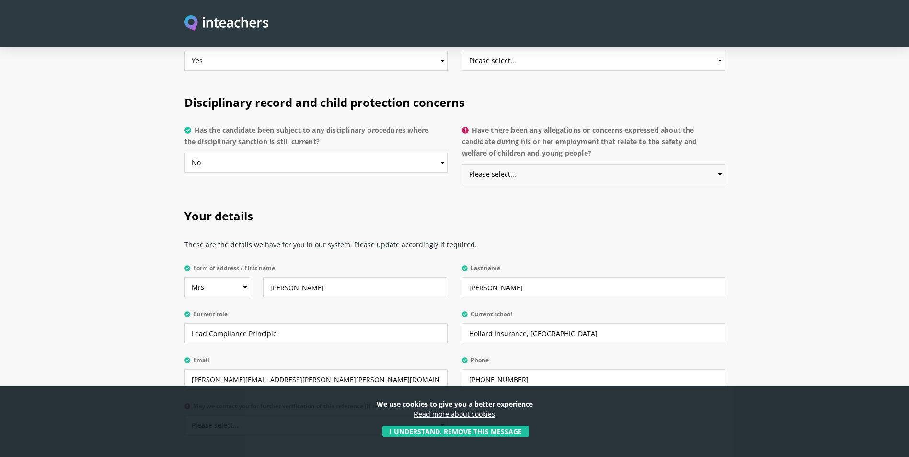 This screenshot has width=909, height=457. Describe the element at coordinates (324, 102) in the screenshot. I see `span: Disciplinary record and child protection concerns` at that location.